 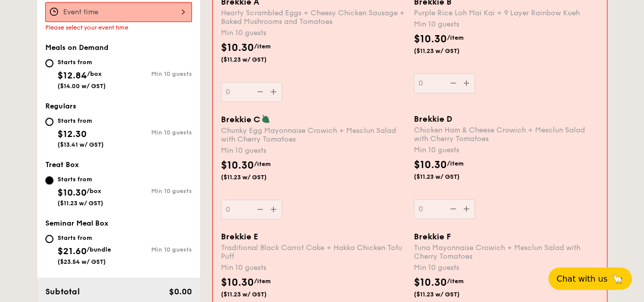 What do you see at coordinates (72, 75) in the screenshot?
I see `span: $12.84` at bounding box center [72, 75].